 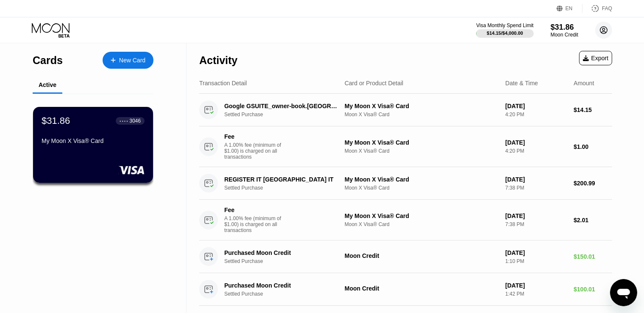 I want to click on div: $200.99, so click(x=592, y=183).